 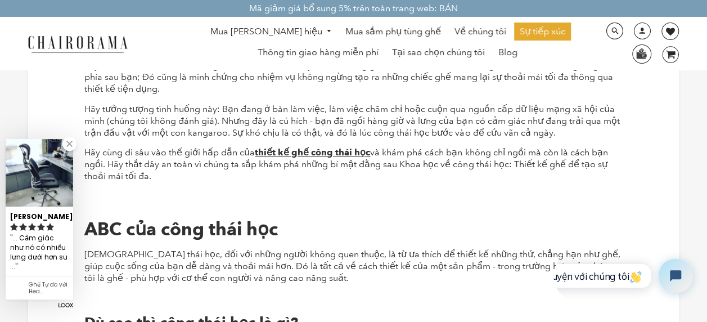 What do you see at coordinates (39, 253) in the screenshot?
I see `div: ...It feels like it has more lower back support too.Â...` at bounding box center [39, 253].